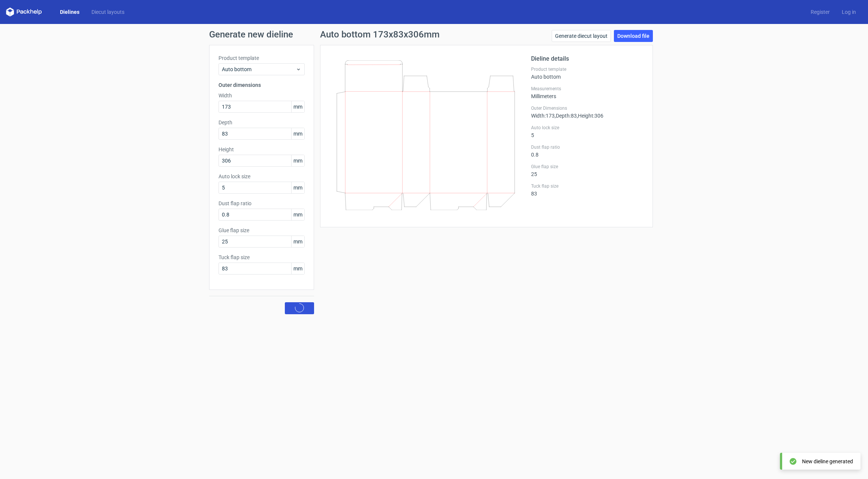 The height and width of the screenshot is (479, 868). I want to click on a: Register, so click(820, 12).